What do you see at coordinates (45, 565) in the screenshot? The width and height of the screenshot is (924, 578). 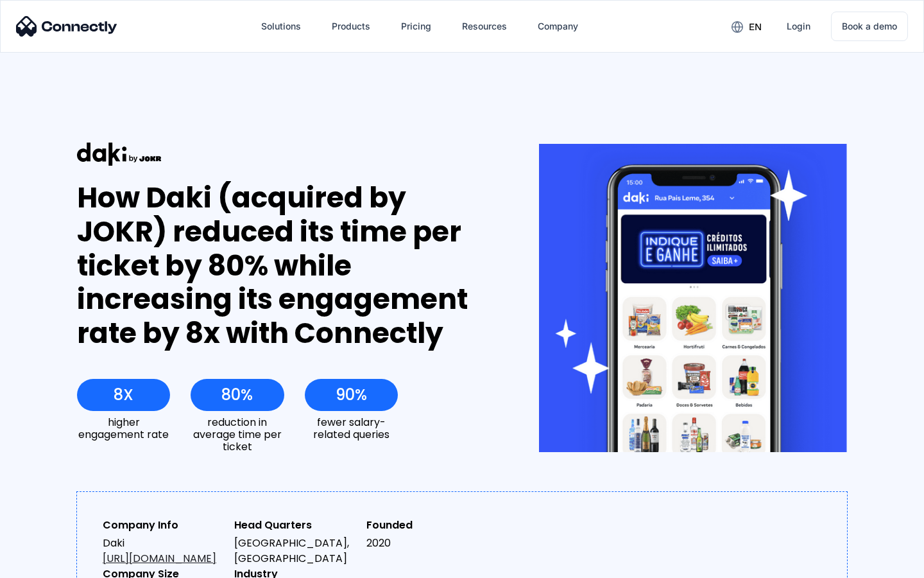 I see `aside: Language selected: English` at bounding box center [45, 565].